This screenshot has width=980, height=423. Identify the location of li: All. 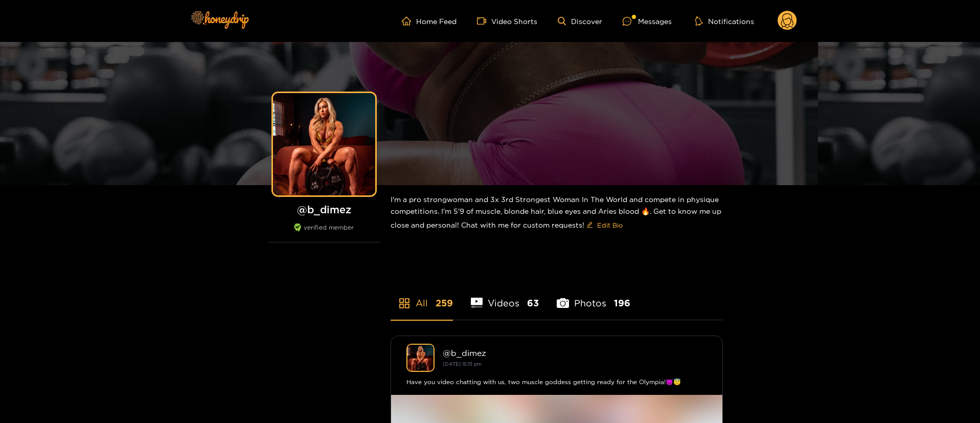
(422, 297).